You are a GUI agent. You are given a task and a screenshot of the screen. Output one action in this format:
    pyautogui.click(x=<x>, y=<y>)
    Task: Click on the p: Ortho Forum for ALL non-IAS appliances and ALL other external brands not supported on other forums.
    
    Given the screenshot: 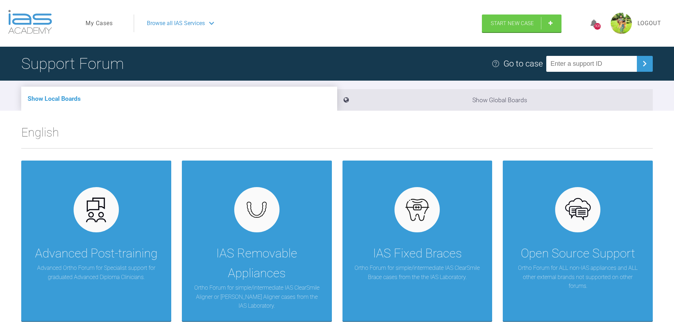 What is the action you would take?
    pyautogui.click(x=578, y=277)
    